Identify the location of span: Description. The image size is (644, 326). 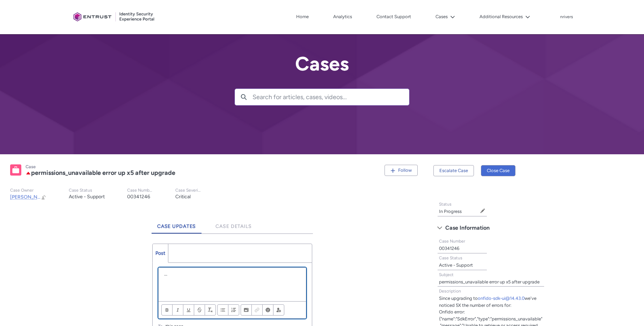
(450, 291).